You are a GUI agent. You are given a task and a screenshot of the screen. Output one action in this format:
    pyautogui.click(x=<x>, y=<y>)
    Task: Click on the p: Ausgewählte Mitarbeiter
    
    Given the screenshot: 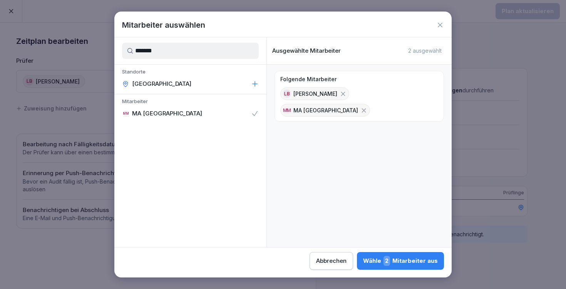 What is the action you would take?
    pyautogui.click(x=306, y=51)
    